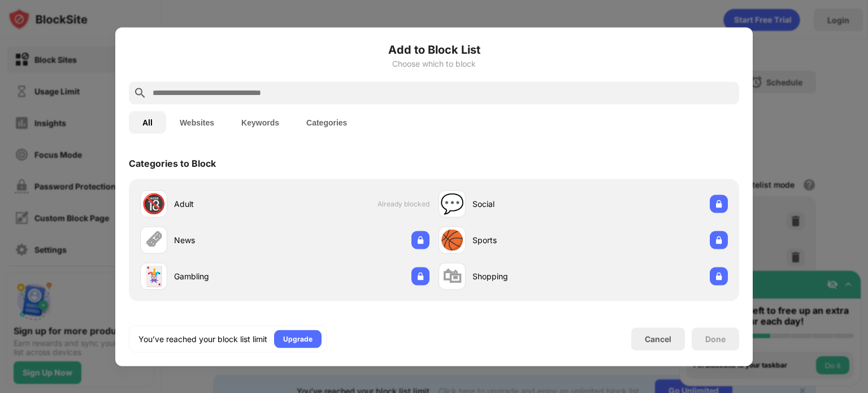  I want to click on button: Categories, so click(327, 122).